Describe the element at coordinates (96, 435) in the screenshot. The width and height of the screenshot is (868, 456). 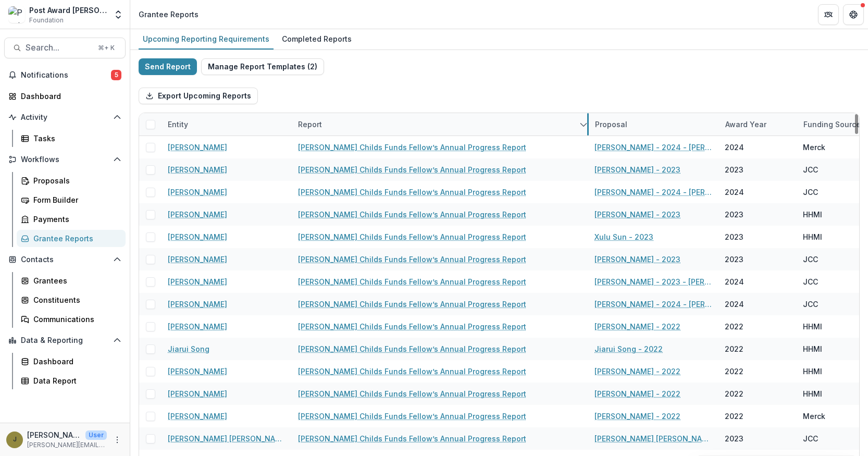
I see `p: User` at that location.